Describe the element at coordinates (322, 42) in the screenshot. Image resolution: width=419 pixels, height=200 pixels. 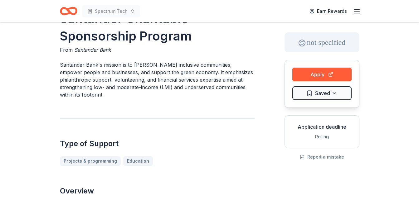
I see `div: not specified` at that location.